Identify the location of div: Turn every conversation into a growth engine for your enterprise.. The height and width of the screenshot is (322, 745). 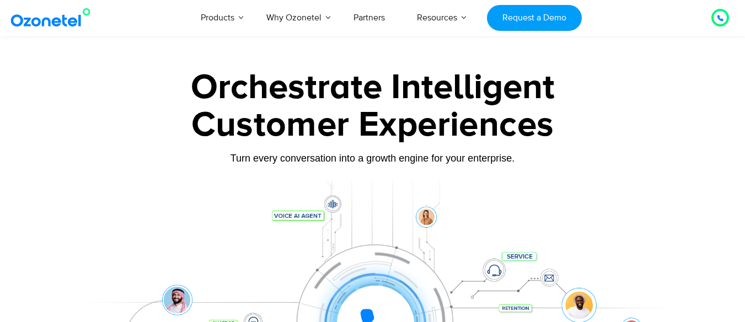
(373, 158).